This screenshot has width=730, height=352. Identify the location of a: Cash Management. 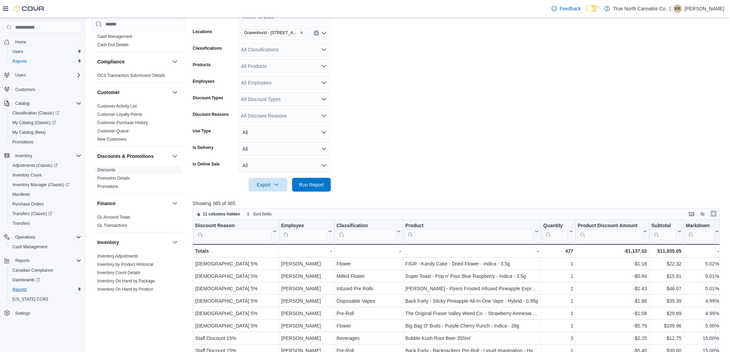
(115, 37).